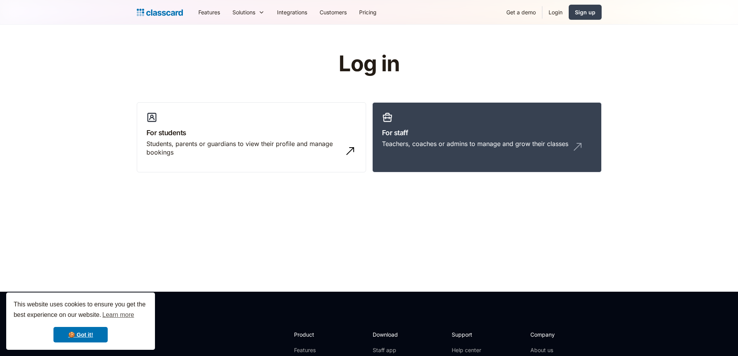 This screenshot has width=738, height=356. What do you see at coordinates (487, 133) in the screenshot?
I see `h3: For staff` at bounding box center [487, 133].